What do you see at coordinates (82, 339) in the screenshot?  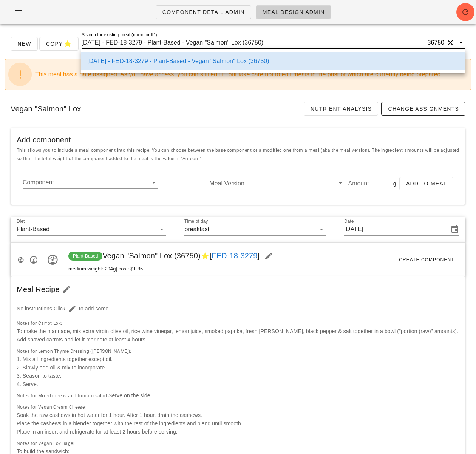 I see `span: Add shaved carrots and let it marinate at least 4 hours.` at bounding box center [82, 339].